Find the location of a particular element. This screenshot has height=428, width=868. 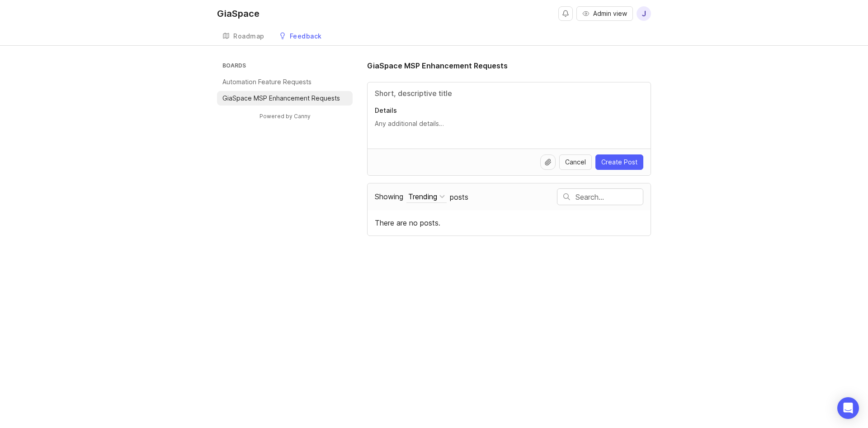

button: Create Post is located at coordinates (620, 162).